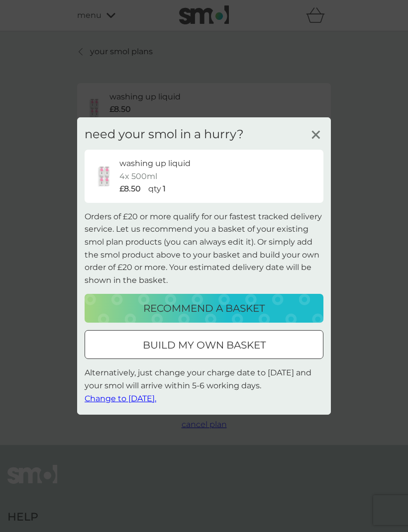 The image size is (408, 532). What do you see at coordinates (204, 344) in the screenshot?
I see `button: build my own basket` at bounding box center [204, 344].